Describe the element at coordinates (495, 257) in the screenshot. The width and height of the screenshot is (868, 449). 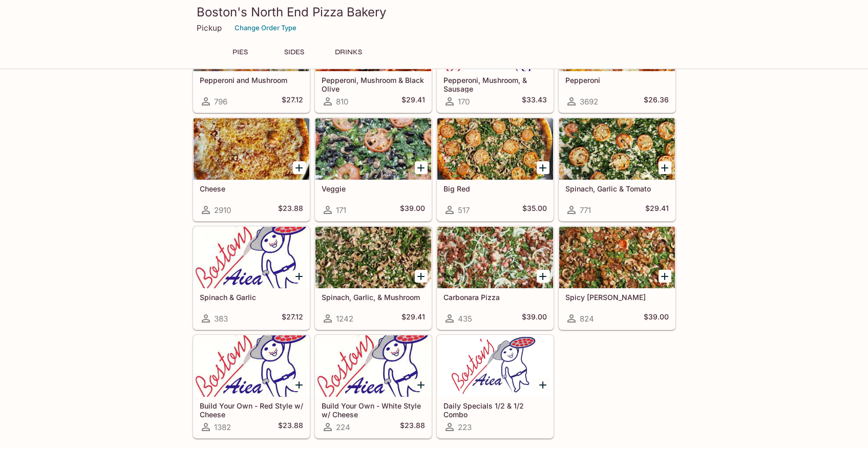
I see `div: Carbonara Pizza` at that location.